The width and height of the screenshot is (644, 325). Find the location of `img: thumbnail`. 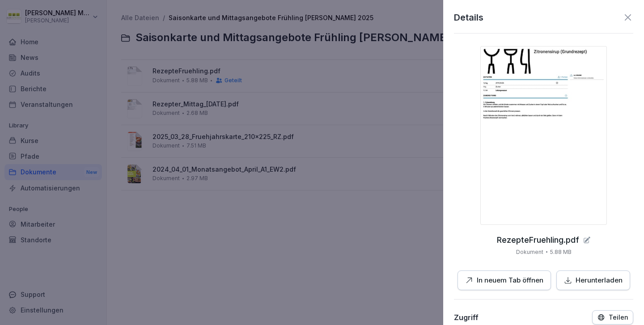

img: thumbnail is located at coordinates (543, 135).